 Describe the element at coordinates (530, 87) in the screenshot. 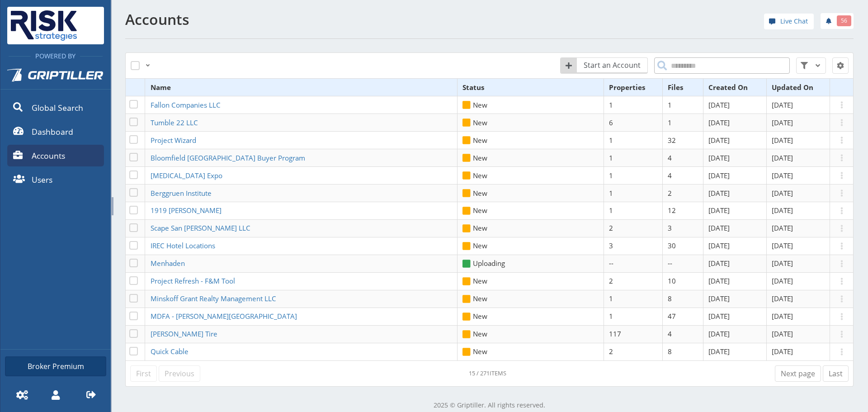

I see `th: Status` at that location.